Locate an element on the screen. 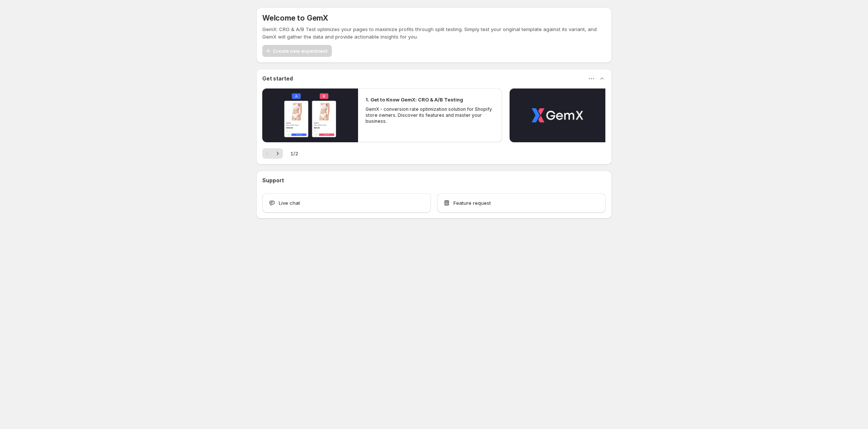 This screenshot has width=868, height=429. h5: Welcome to GemX is located at coordinates (295, 18).